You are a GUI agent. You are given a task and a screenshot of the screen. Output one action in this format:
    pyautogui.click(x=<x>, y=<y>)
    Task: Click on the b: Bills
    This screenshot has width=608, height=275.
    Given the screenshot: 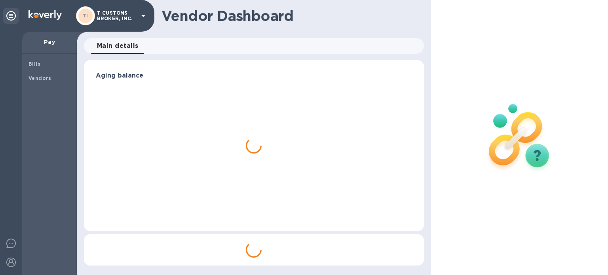 What is the action you would take?
    pyautogui.click(x=34, y=64)
    